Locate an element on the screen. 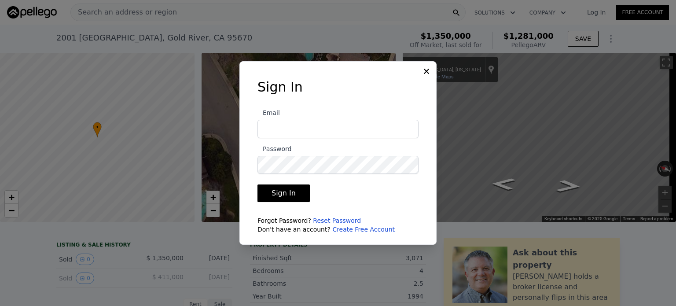 The width and height of the screenshot is (676, 306). span: Password is located at coordinates (274, 149).